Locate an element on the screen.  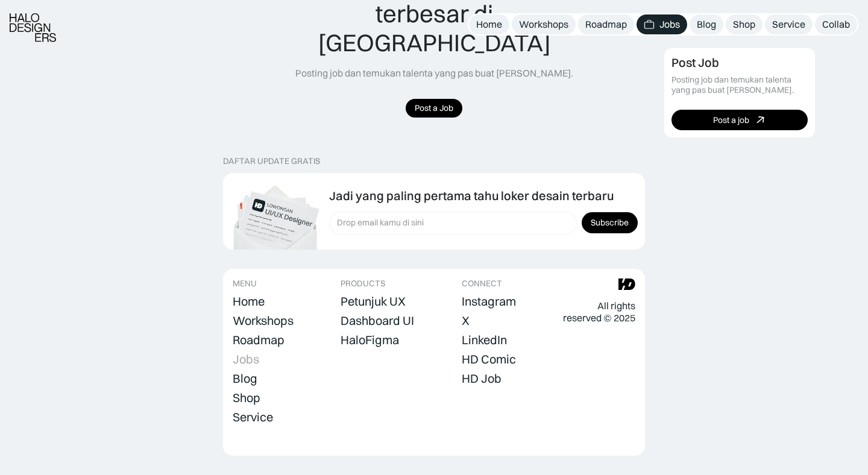
div: MENU is located at coordinates (245, 283).